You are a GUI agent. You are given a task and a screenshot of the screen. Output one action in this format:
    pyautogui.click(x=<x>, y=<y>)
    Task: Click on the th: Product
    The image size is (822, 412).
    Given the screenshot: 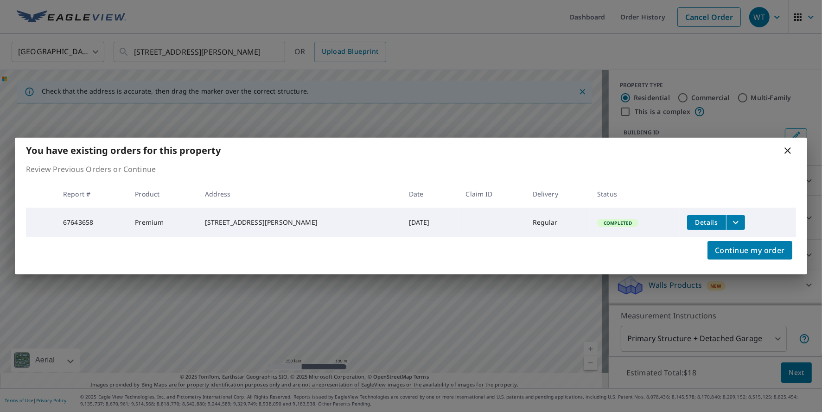 What is the action you would take?
    pyautogui.click(x=162, y=194)
    